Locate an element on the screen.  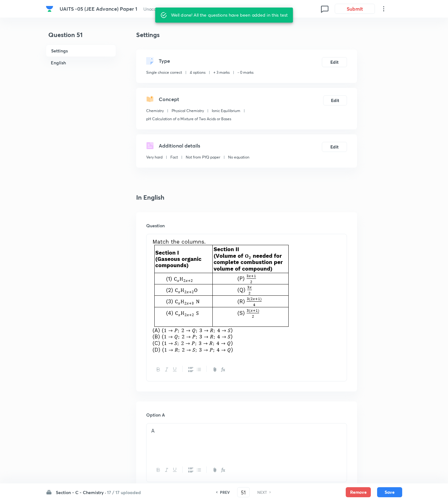
h6: Settings is located at coordinates (81, 51).